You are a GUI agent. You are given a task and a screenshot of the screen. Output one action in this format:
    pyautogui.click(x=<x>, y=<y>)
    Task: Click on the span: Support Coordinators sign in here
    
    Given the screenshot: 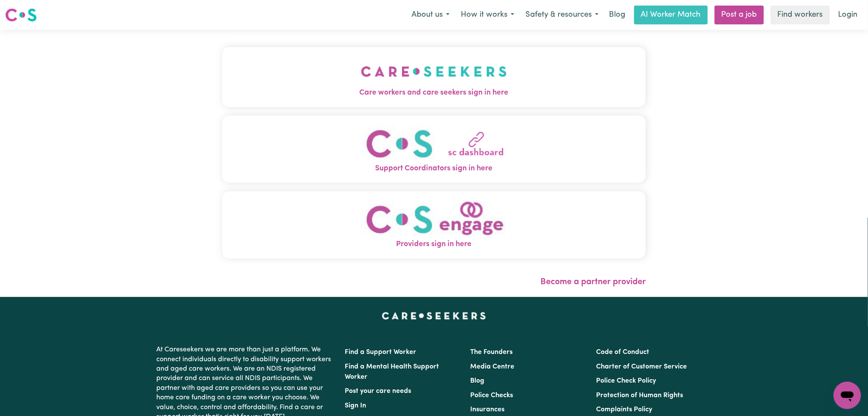 What is the action you would take?
    pyautogui.click(x=434, y=168)
    